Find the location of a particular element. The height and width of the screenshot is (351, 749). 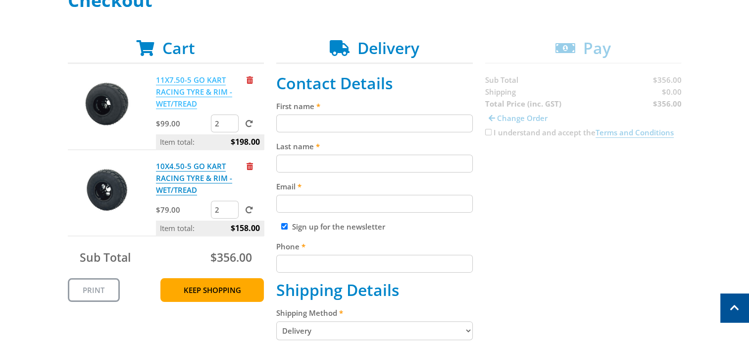

span: Delivery is located at coordinates (388, 48).